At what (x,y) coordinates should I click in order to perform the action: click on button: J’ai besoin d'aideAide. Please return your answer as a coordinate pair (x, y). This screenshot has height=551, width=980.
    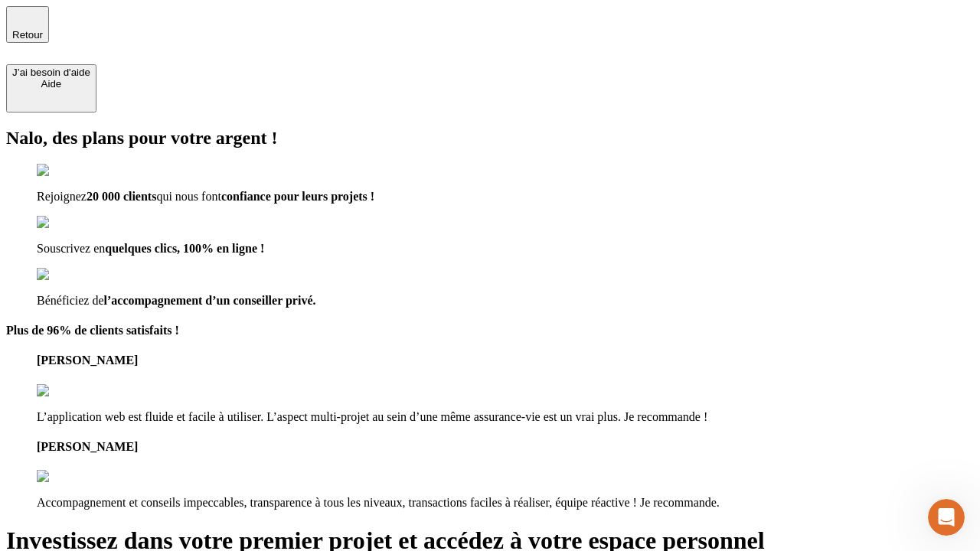
    Looking at the image, I should click on (52, 88).